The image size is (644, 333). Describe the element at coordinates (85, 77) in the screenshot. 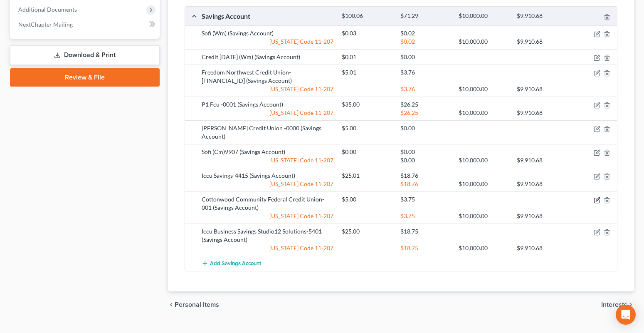

I see `a: Review & File` at that location.